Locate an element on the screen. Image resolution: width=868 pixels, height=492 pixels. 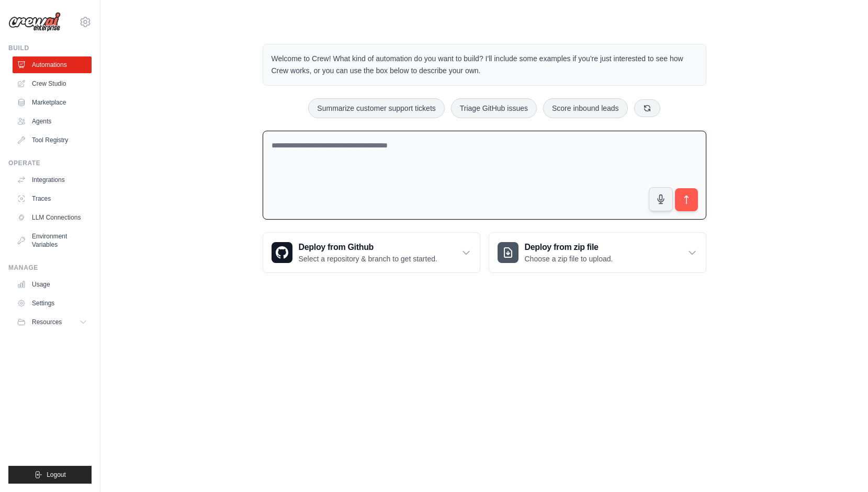
button: Score inbound leads is located at coordinates (586, 109).